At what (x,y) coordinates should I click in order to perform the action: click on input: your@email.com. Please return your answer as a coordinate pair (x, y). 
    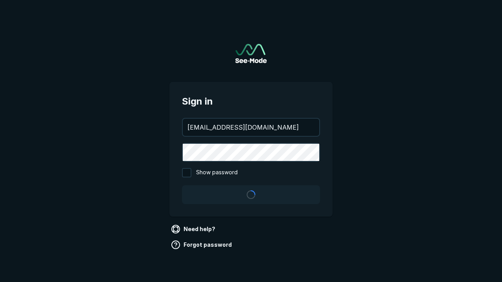
    Looking at the image, I should click on (251, 128).